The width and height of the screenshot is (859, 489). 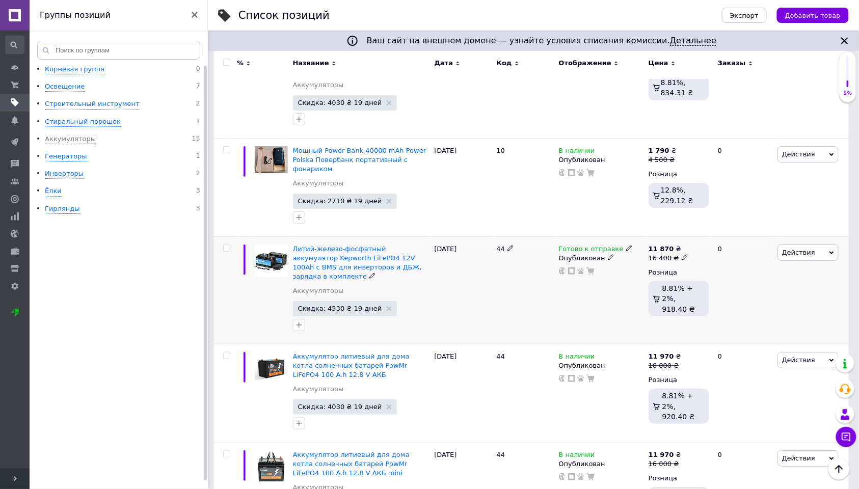 What do you see at coordinates (839, 469) in the screenshot?
I see `button: Наверх` at bounding box center [839, 469].